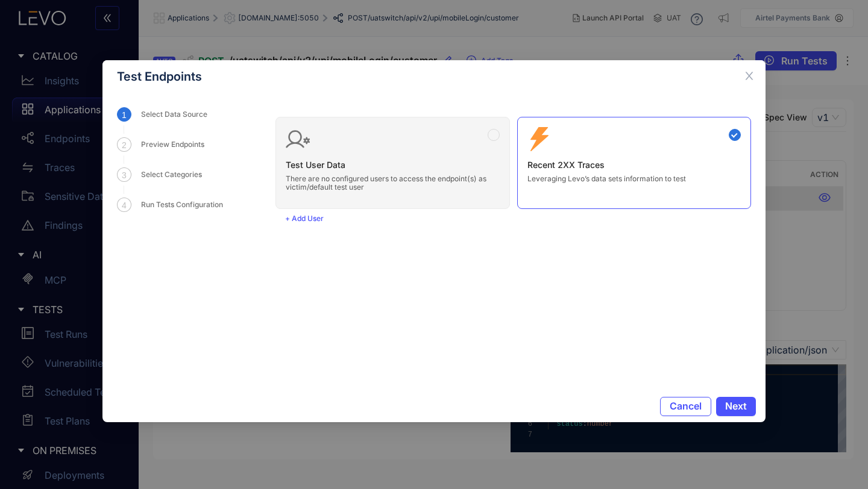  Describe the element at coordinates (750, 76) in the screenshot. I see `span: close` at that location.